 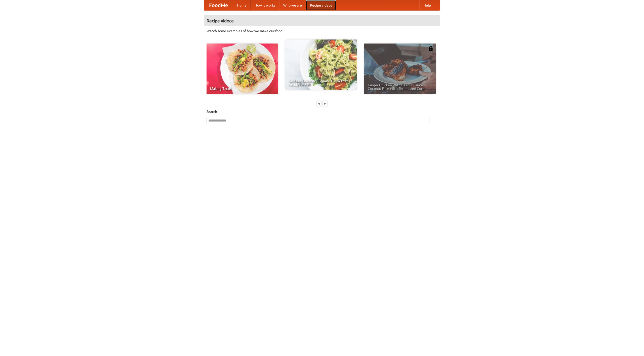 What do you see at coordinates (321, 5) in the screenshot?
I see `a: Recipe videos` at bounding box center [321, 5].